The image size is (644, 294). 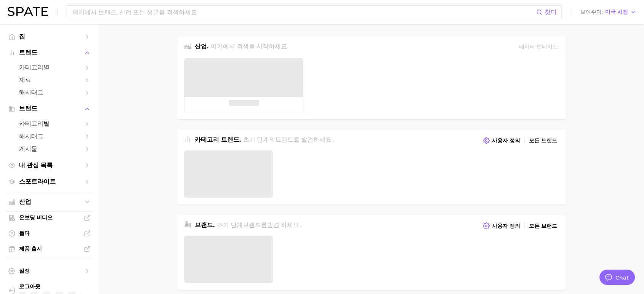 I want to click on font: 여기에서 검색을 시작하세요., so click(x=249, y=46).